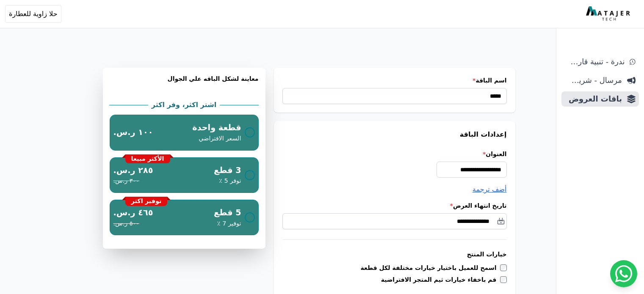  Describe the element at coordinates (609, 14) in the screenshot. I see `img: MatajerTech Logo` at that location.